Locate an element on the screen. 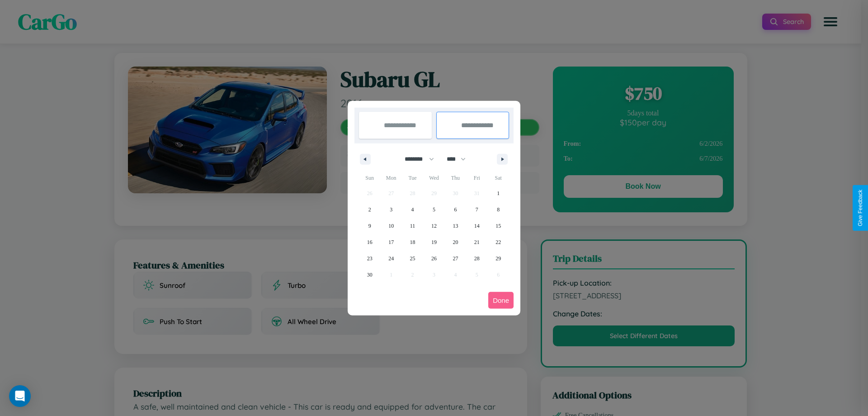 This screenshot has height=416, width=868. span: 24 is located at coordinates (391, 258).